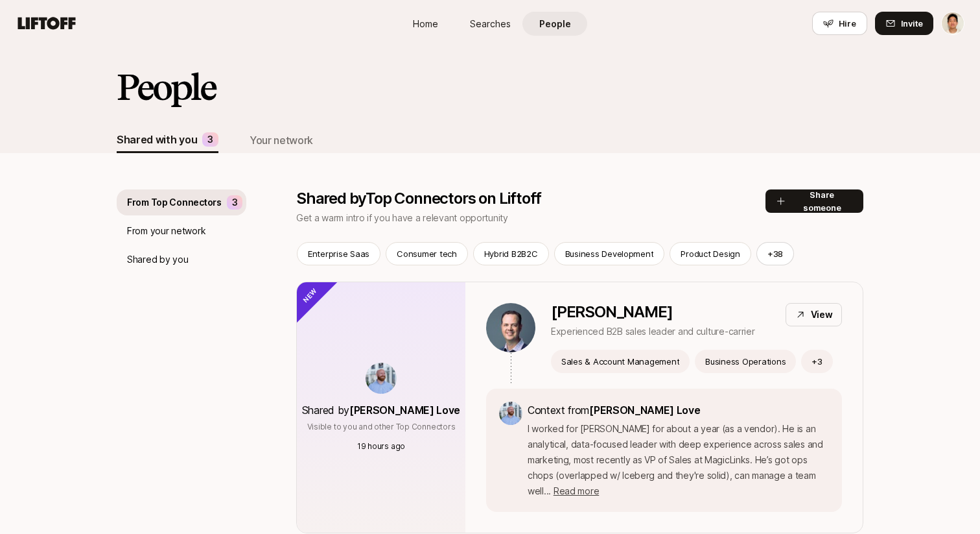  Describe the element at coordinates (953, 23) in the screenshot. I see `button: Jeremy Chen` at that location.